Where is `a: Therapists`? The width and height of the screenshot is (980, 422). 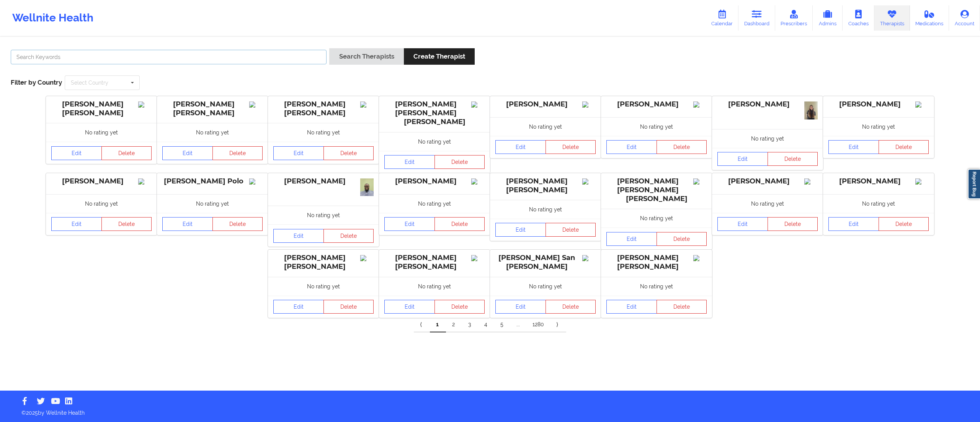 a: Therapists is located at coordinates (892, 18).